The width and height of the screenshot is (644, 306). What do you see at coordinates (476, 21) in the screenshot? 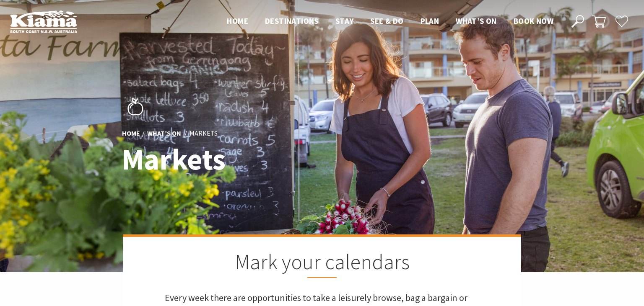
I see `span: What’s On` at bounding box center [476, 21].